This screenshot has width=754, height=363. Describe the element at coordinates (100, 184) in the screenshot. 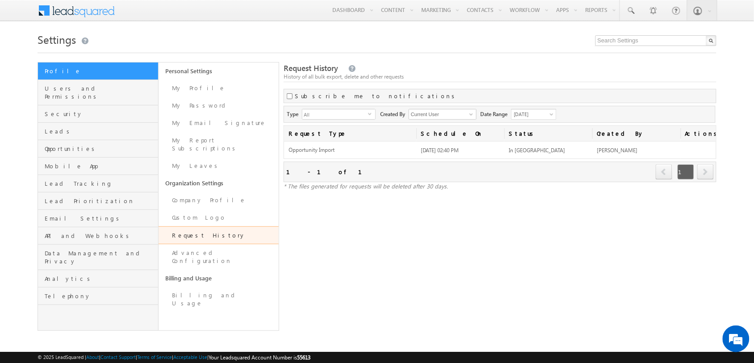

I see `span: Lead Tracking` at that location.